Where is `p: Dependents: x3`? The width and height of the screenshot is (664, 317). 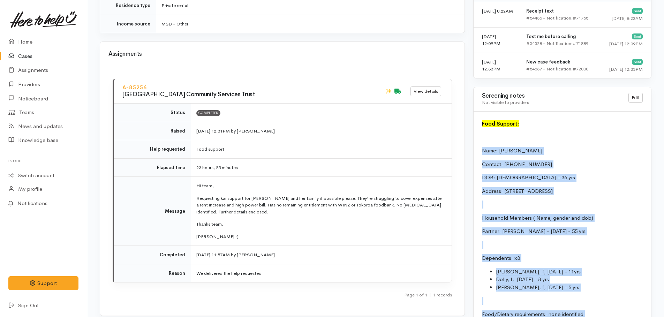 p: Dependents: x3 is located at coordinates (562, 258).